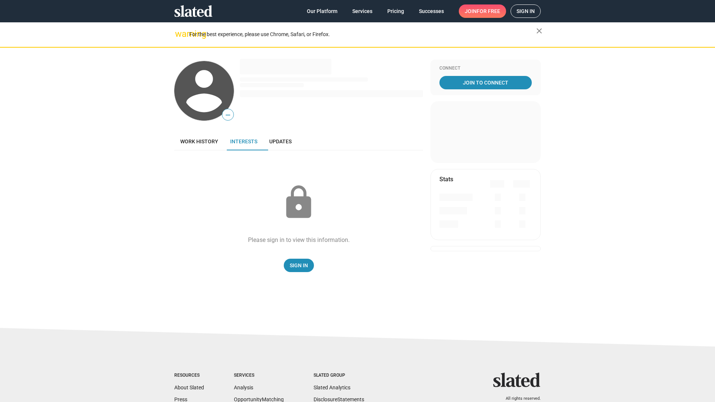 This screenshot has width=715, height=402. What do you see at coordinates (362, 11) in the screenshot?
I see `span: Services` at bounding box center [362, 11].